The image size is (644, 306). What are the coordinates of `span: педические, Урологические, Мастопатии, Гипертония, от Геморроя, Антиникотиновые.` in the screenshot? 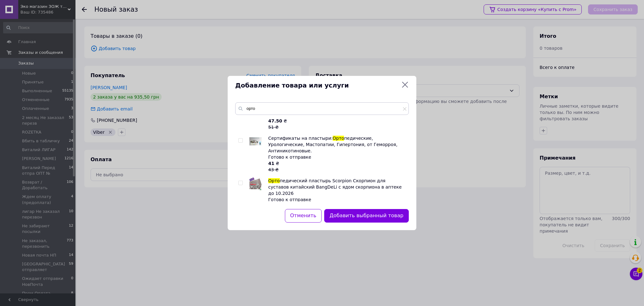 It's located at (332, 145).